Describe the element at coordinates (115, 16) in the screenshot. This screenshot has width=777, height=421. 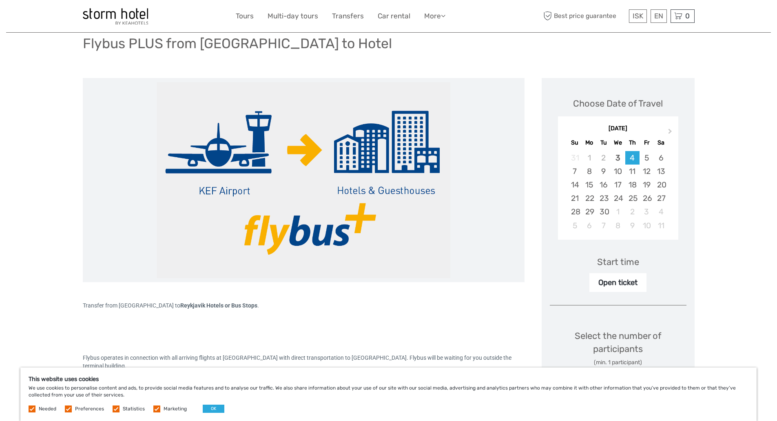
I see `img: 100-ccb843ef-9ccf-4a27-8048-e049ba035d15_logo_small.jpg` at that location.